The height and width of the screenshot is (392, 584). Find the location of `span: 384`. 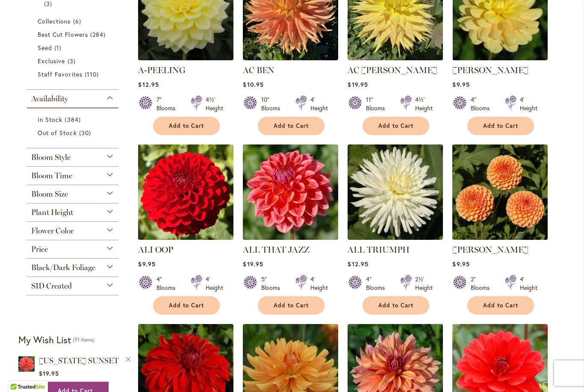

span: 384 is located at coordinates (74, 119).